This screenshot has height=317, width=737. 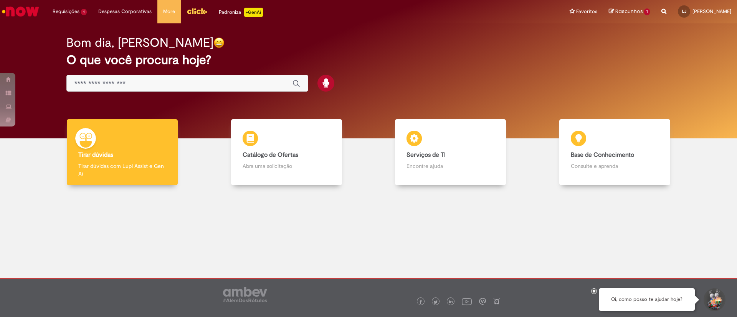 What do you see at coordinates (451, 303) in the screenshot?
I see `img: logo_footer_linkedin.png` at bounding box center [451, 303].